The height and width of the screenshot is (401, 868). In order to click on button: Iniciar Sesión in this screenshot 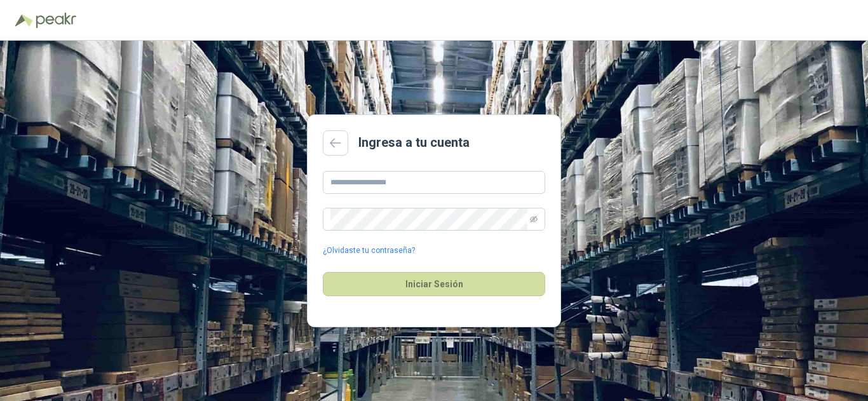, I will do `click(434, 284)`.